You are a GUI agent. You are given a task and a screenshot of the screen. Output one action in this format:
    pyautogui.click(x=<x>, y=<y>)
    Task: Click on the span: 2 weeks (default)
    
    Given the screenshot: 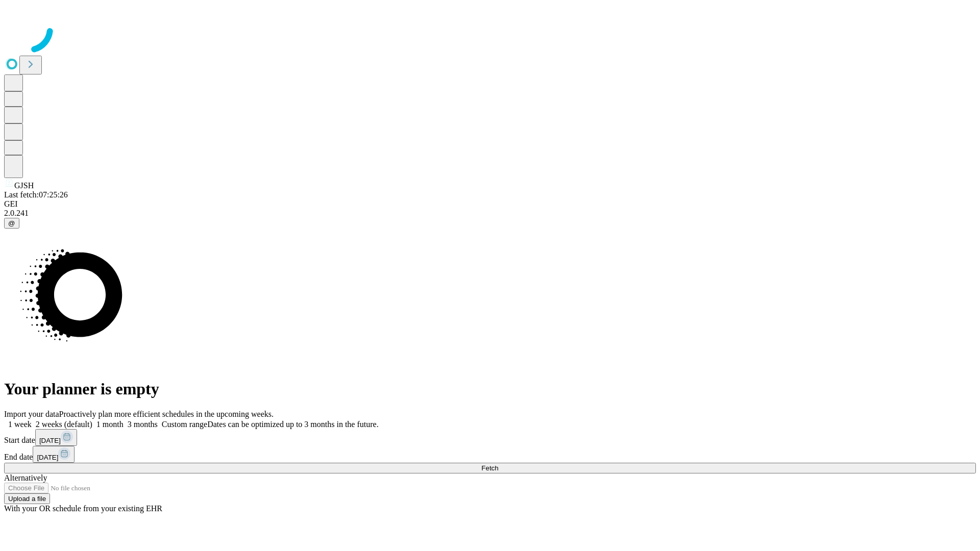 What is the action you would take?
    pyautogui.click(x=64, y=424)
    